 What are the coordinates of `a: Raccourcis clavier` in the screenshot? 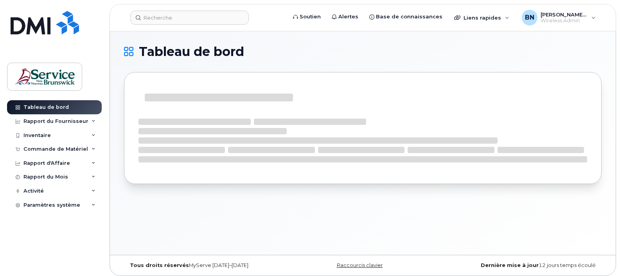 It's located at (360, 265).